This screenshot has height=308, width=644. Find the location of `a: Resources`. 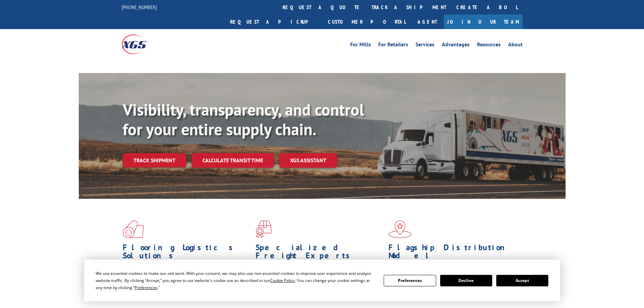

a: Resources is located at coordinates (489, 46).